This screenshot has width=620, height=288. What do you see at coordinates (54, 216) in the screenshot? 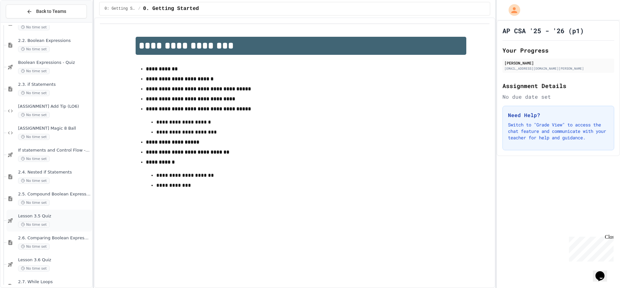
I see `span: Lesson 3.5 Quiz` at bounding box center [54, 216].